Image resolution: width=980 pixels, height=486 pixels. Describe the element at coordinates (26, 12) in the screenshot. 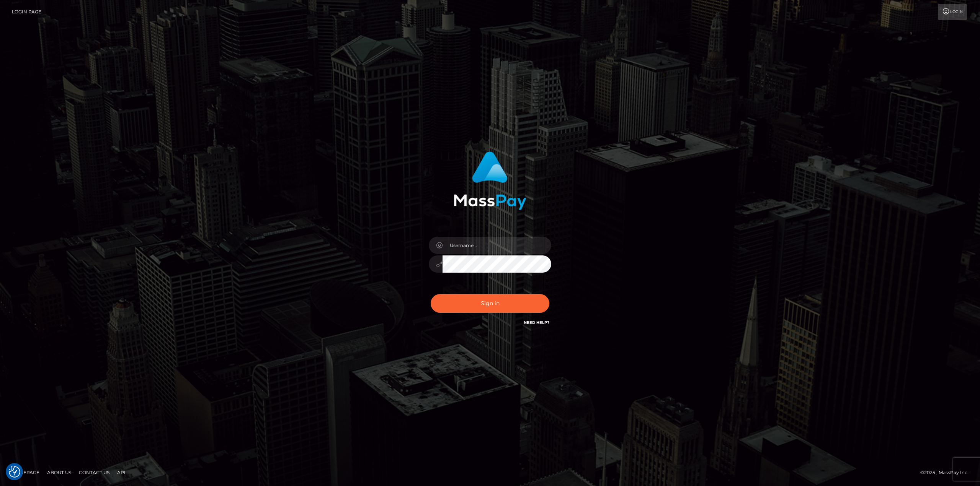

I see `a: Login Page` at that location.